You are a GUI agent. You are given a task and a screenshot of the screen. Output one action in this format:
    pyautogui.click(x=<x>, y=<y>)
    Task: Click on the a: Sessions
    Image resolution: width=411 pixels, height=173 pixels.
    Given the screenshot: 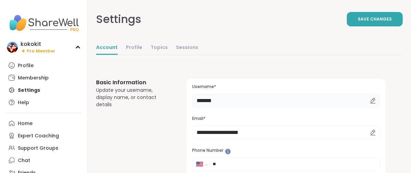 What is the action you would take?
    pyautogui.click(x=187, y=48)
    